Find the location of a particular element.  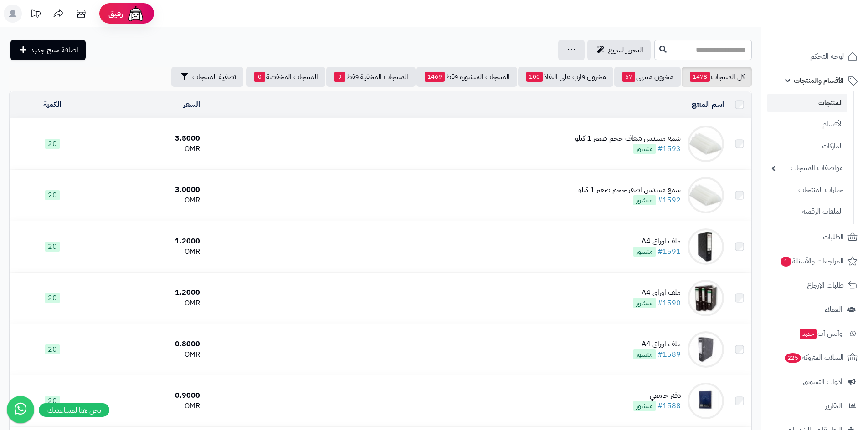

div: 3.0000 is located at coordinates (149, 190).